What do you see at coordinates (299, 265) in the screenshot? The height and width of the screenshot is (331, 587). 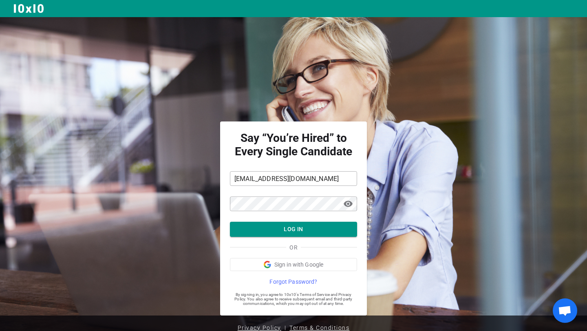 I see `span: Sign in with Google` at bounding box center [299, 265].